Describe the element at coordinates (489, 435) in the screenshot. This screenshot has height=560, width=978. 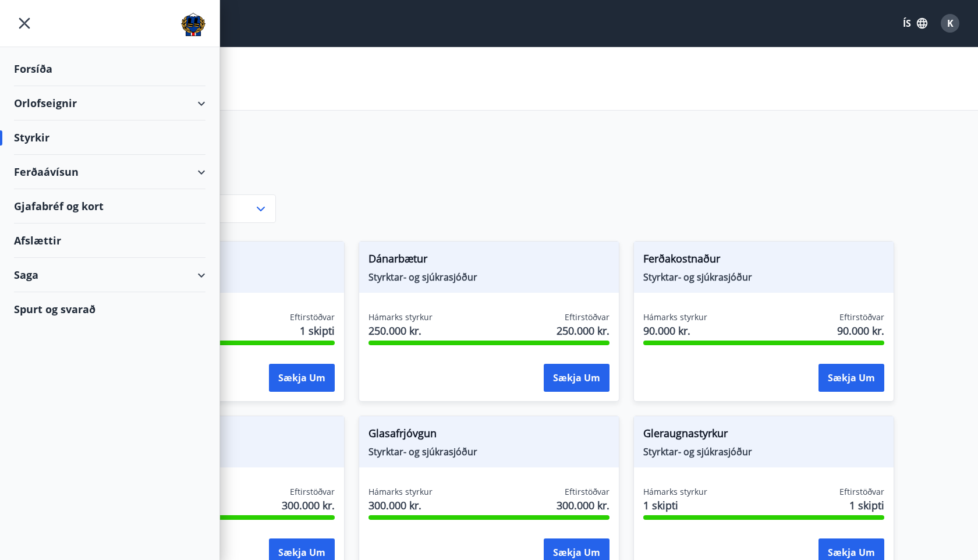
I see `span: Glasafrjóvgun` at that location.